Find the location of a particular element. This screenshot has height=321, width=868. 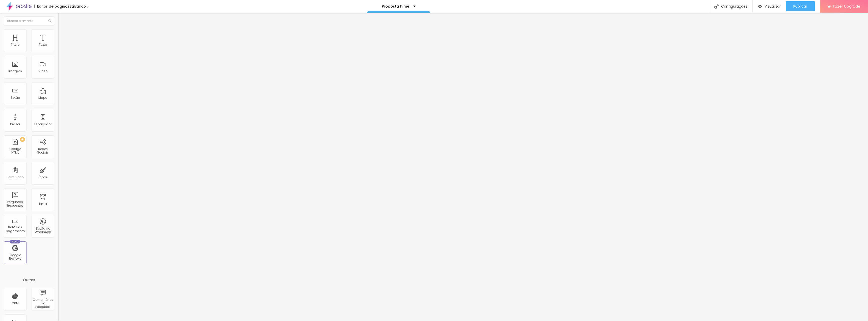

div: Perguntas frequentes is located at coordinates (15, 204).